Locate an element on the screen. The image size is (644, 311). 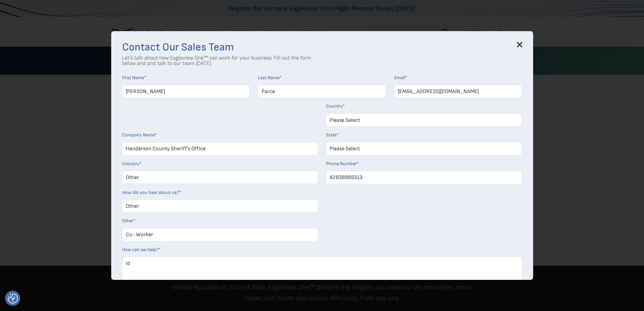
span: Industry is located at coordinates (131, 163).